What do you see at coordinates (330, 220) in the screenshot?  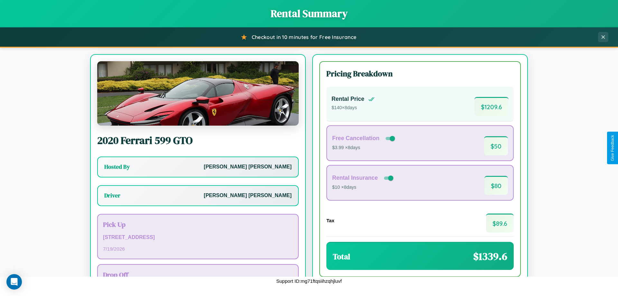 I see `h4: Tax` at bounding box center [330, 220].